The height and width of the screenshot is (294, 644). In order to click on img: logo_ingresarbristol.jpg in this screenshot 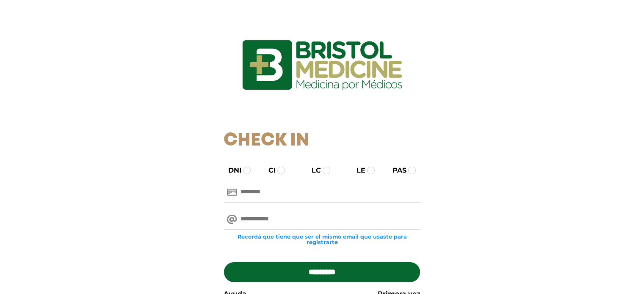, I will do `click(322, 65)`.